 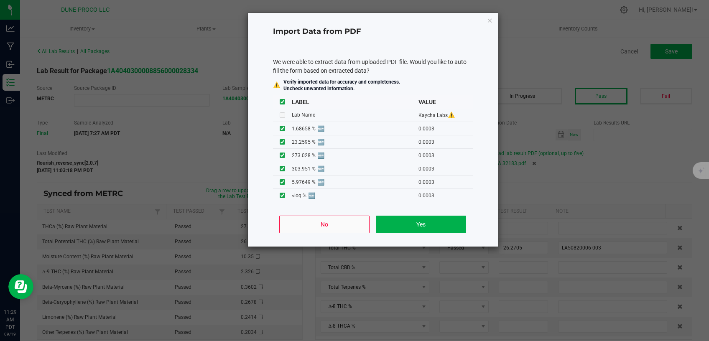 I want to click on span: 5.97649 %, so click(x=303, y=182).